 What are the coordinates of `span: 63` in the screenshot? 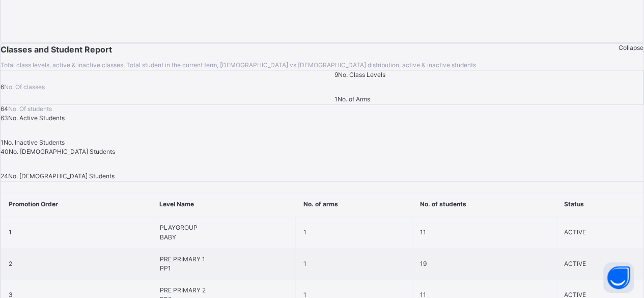 It's located at (4, 118).